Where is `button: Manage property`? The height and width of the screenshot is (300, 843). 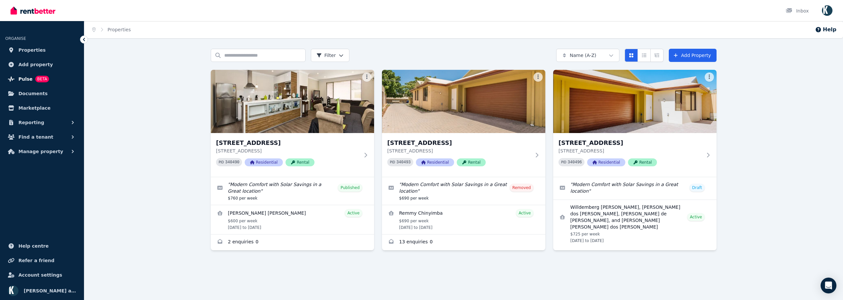
button: Manage property is located at coordinates (42, 151).